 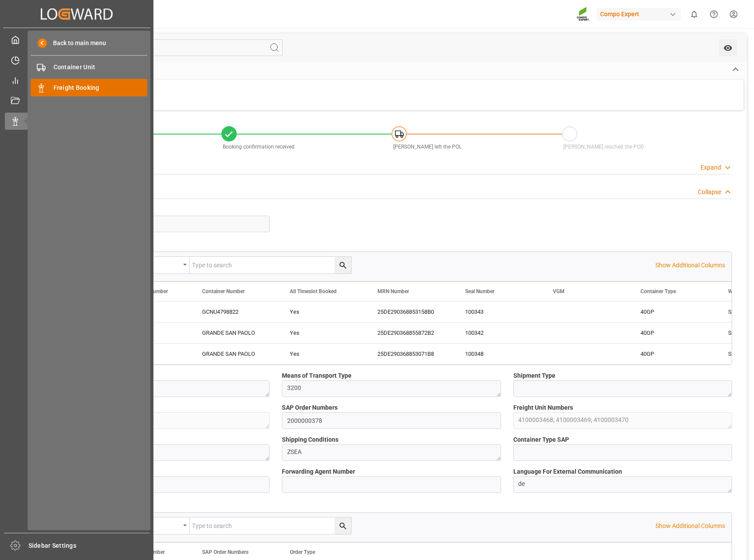 I want to click on button: Help Center, so click(x=713, y=14).